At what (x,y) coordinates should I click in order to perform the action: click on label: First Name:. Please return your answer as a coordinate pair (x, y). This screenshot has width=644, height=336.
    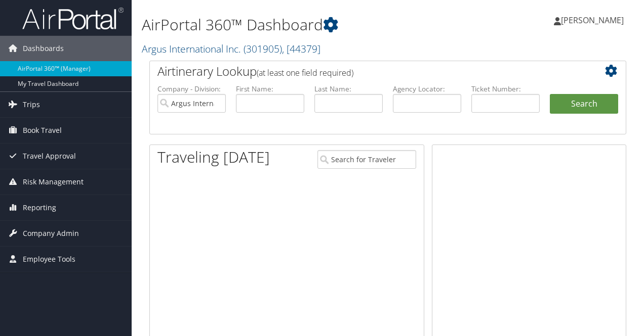
    Looking at the image, I should click on (270, 89).